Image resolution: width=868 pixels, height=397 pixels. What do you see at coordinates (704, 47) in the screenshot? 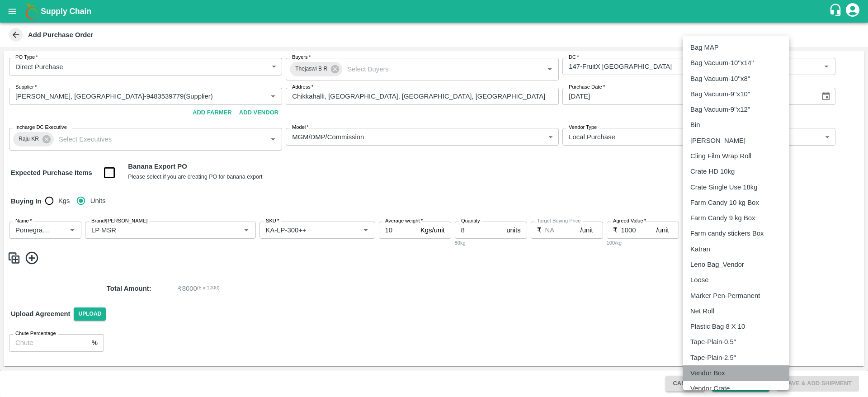
I see `p: Bag MAP` at bounding box center [704, 47].